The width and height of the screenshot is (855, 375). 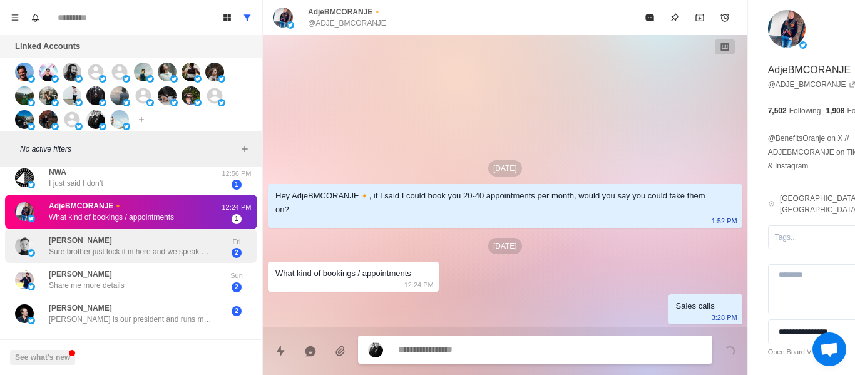 What do you see at coordinates (649, 18) in the screenshot?
I see `button: Mark as read` at bounding box center [649, 18].